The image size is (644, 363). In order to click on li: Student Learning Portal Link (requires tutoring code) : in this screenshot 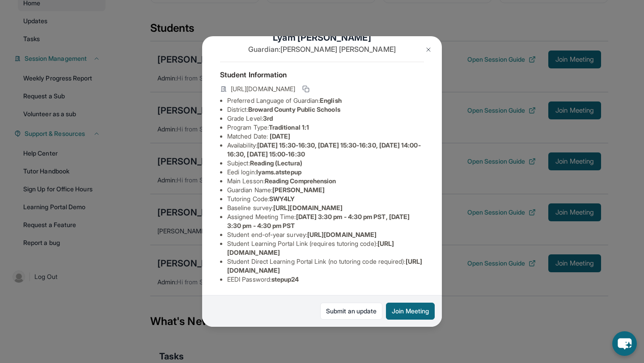, I will do `click(325, 249)`.